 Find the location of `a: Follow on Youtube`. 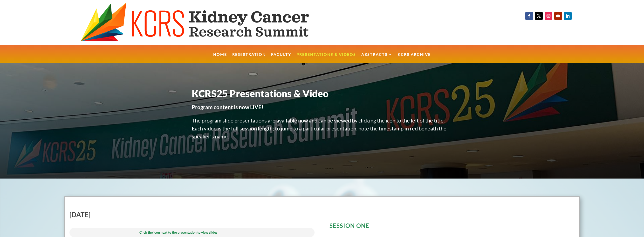

a: Follow on Youtube is located at coordinates (558, 16).